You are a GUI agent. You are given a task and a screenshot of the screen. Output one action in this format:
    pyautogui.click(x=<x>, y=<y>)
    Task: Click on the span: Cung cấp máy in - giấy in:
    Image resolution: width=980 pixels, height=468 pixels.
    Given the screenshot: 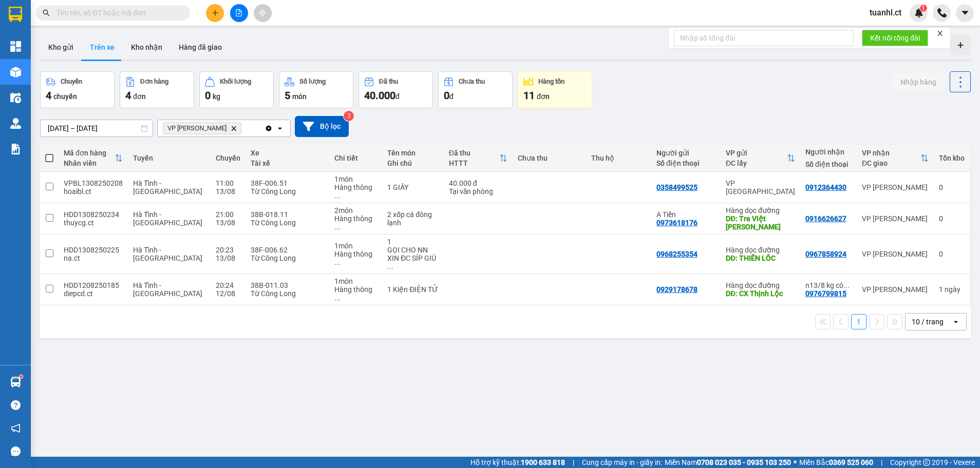 What is the action you would take?
    pyautogui.click(x=622, y=463)
    